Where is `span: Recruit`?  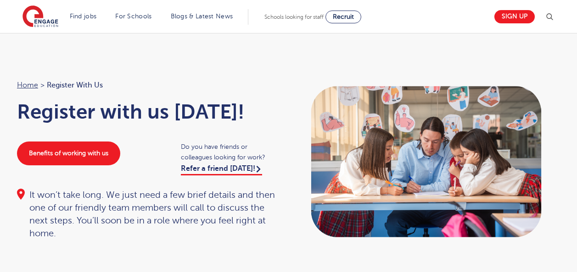
span: Recruit is located at coordinates (343, 17).